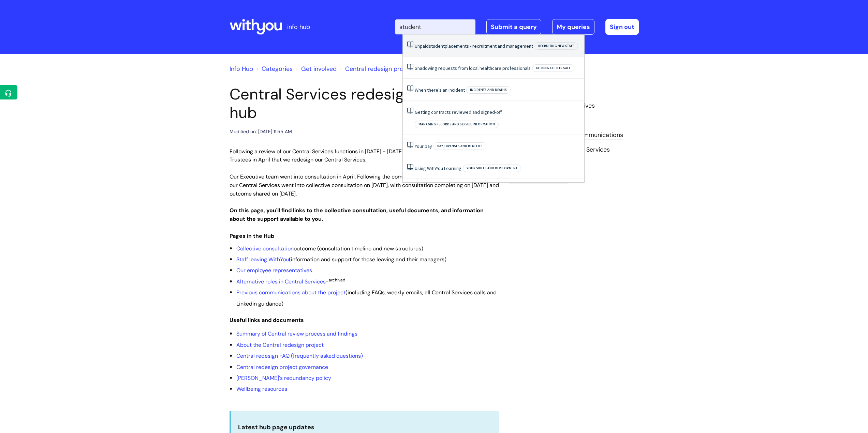 The height and width of the screenshot is (433, 868). Describe the element at coordinates (263, 259) in the screenshot. I see `a: Staff leaving WithYou` at that location.